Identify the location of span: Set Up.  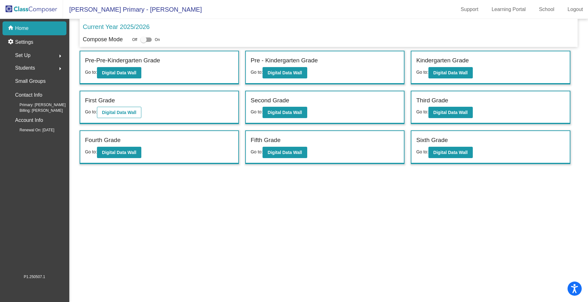
(23, 55).